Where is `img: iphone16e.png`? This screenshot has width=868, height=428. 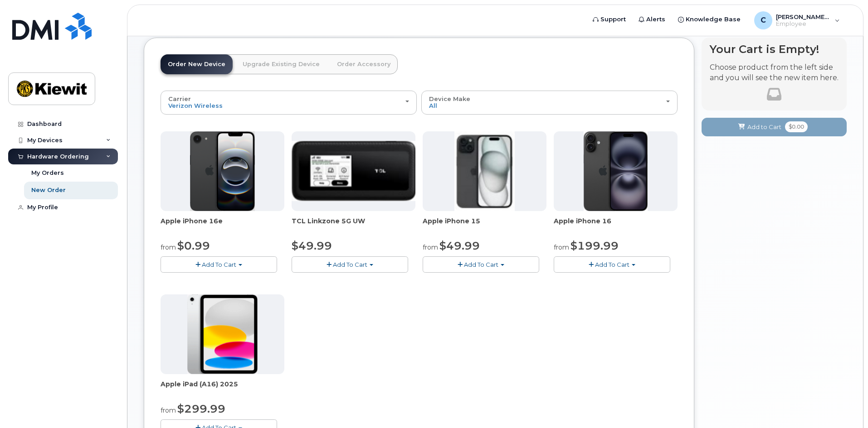
img: iphone16e.png is located at coordinates (222, 171).